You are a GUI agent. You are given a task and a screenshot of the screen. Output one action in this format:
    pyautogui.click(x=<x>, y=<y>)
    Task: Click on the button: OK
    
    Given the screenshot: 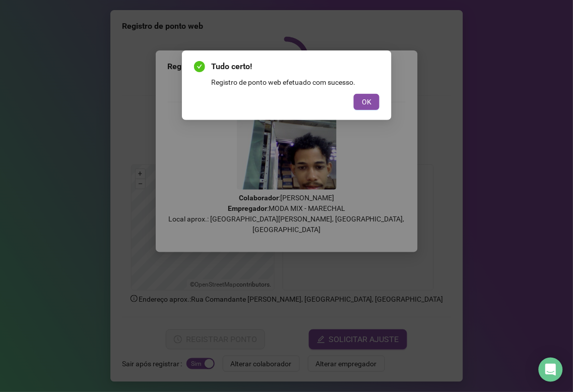 What is the action you would take?
    pyautogui.click(x=366, y=102)
    